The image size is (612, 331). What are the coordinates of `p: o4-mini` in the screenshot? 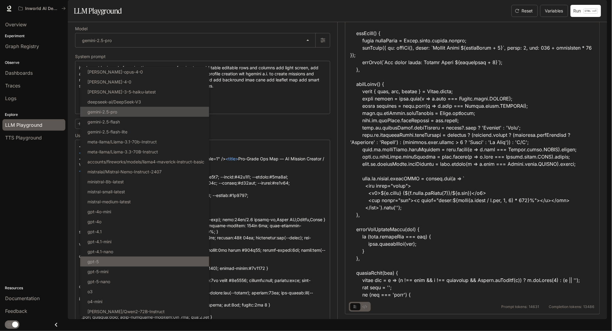 It's located at (95, 301).